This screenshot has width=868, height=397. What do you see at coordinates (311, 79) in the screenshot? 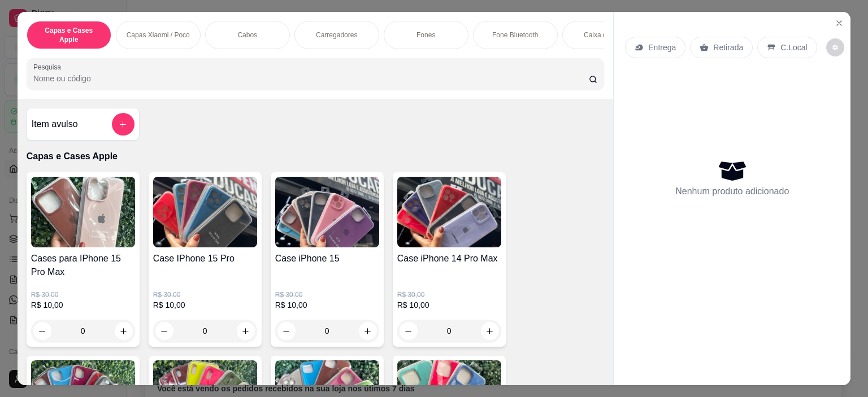
I see `input: Pesquisa` at bounding box center [311, 79].